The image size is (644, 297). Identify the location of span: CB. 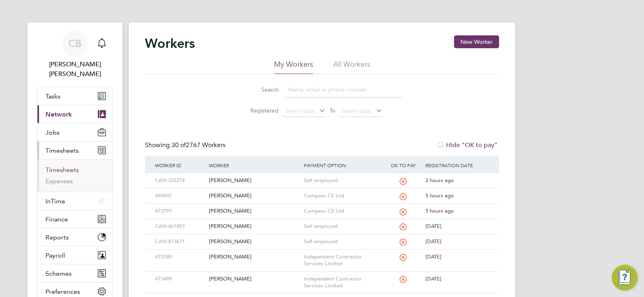
(75, 43).